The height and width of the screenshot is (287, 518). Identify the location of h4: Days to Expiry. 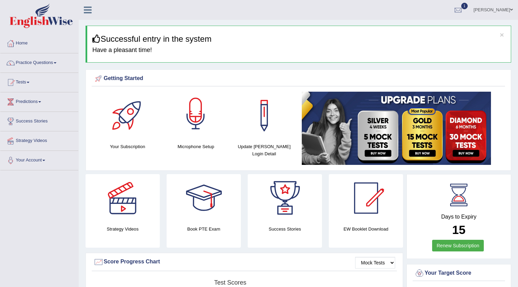
(459, 217).